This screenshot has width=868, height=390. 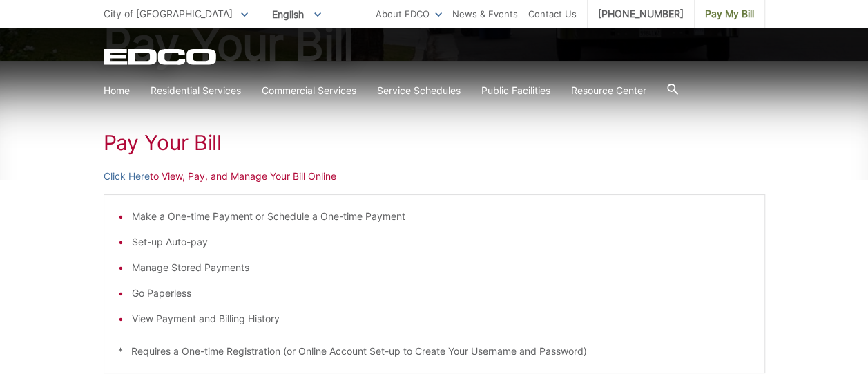 What do you see at coordinates (609, 90) in the screenshot?
I see `a: Resource Center` at bounding box center [609, 90].